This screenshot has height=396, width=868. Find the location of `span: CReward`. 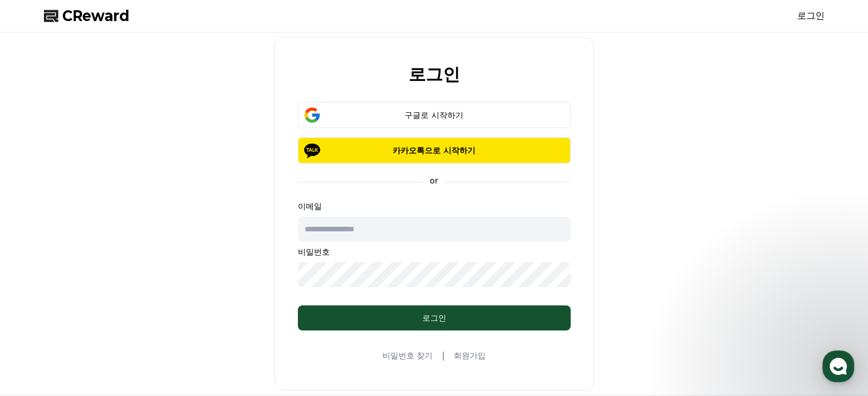

span: CReward is located at coordinates (96, 16).